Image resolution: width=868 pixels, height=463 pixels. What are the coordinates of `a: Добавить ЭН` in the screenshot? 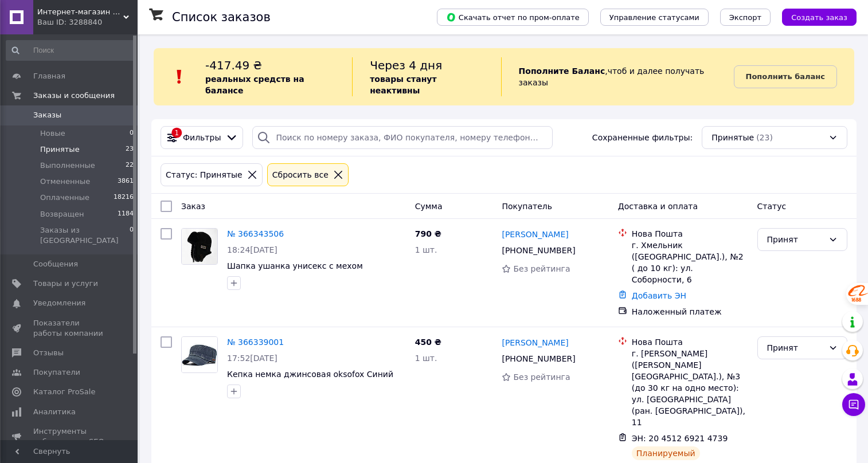 It's located at (658, 296).